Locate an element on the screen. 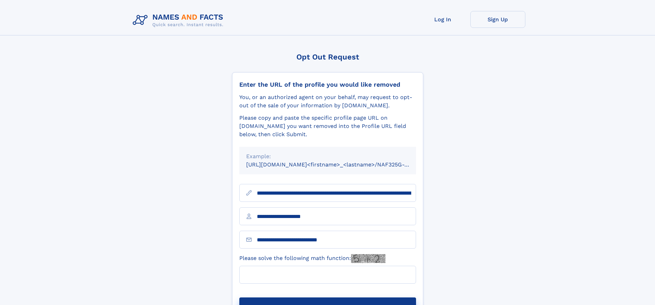  a: Log In is located at coordinates (443, 19).